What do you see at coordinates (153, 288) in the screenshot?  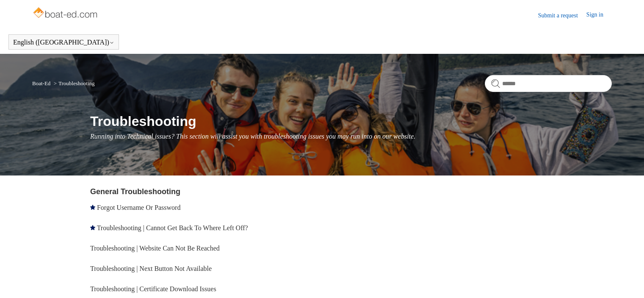 I see `a: Troubleshooting | Certificate Download Issues` at bounding box center [153, 288].